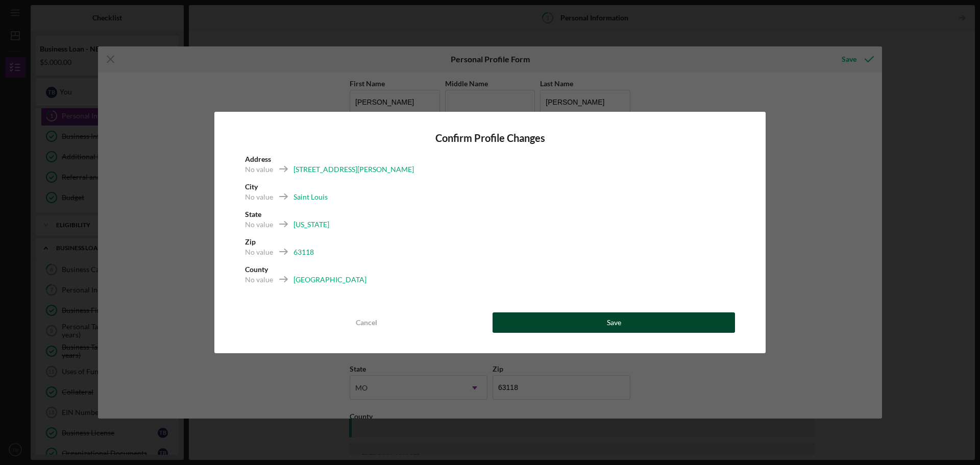  I want to click on b: Address, so click(258, 158).